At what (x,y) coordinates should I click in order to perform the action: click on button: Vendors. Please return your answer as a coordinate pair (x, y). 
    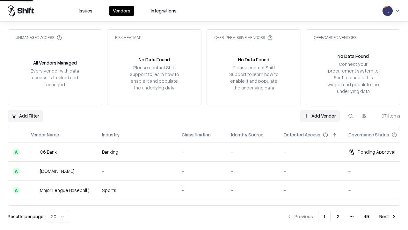
    Looking at the image, I should click on (122, 11).